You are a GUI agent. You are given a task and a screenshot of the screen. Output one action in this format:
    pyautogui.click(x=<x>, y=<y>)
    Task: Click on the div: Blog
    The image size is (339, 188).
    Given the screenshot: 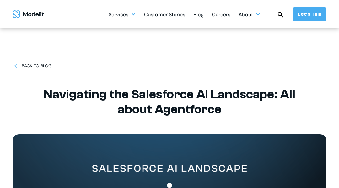 What is the action you would take?
    pyautogui.click(x=198, y=15)
    